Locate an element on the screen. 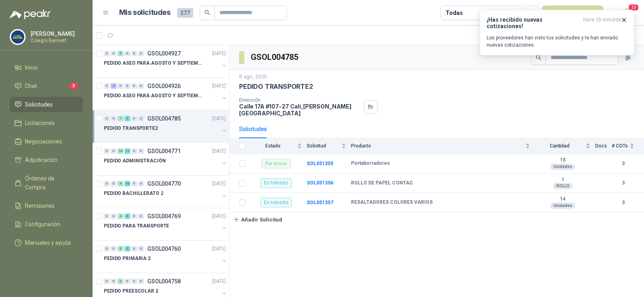 The width and height of the screenshot is (644, 297). p: PEDIDO PRIMARIA 2 is located at coordinates (127, 258).